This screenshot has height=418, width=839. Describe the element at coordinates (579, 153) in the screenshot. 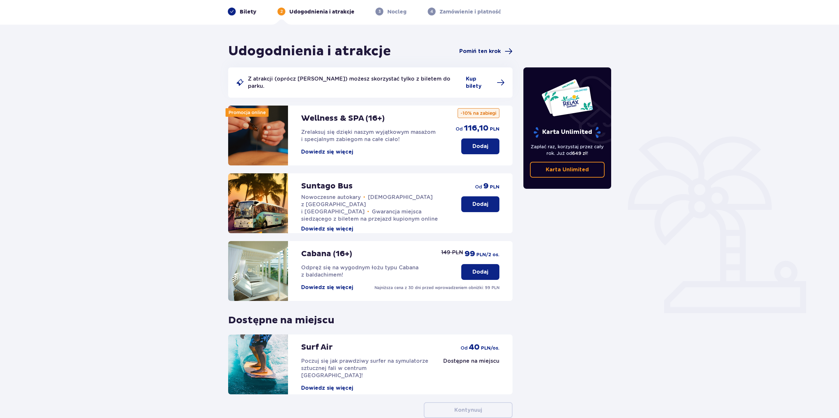

I see `span: 649 zł` at that location.